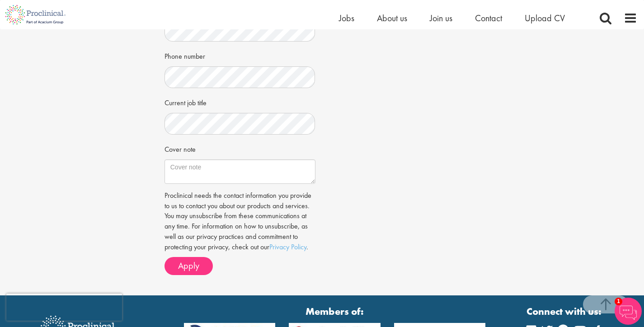 The image size is (644, 327). I want to click on p: Proclinical needs the contact information you provide to us to contact you about our products and..., so click(240, 221).